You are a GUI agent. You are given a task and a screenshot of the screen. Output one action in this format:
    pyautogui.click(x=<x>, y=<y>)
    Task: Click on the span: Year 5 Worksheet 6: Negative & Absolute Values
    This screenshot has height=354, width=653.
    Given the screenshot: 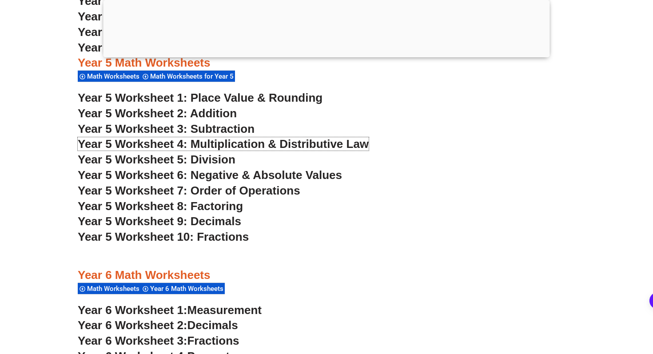 What is the action you would take?
    pyautogui.click(x=210, y=175)
    